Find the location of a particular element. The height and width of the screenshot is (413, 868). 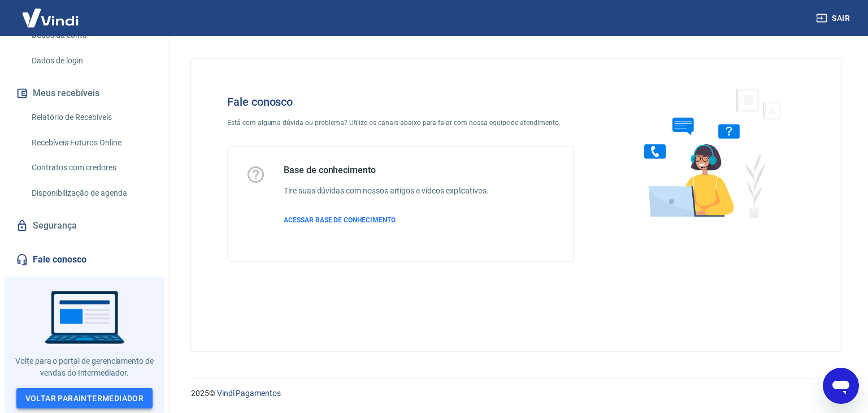

a: Contratos com credores is located at coordinates (91, 167).